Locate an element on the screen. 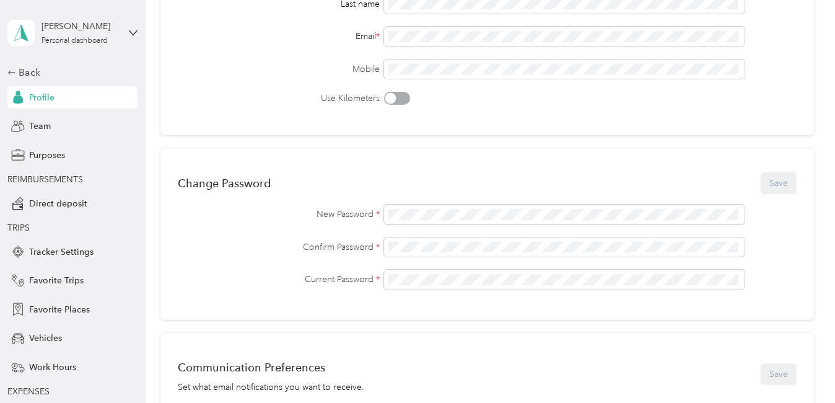 The image size is (835, 403). span: Team is located at coordinates (40, 126).